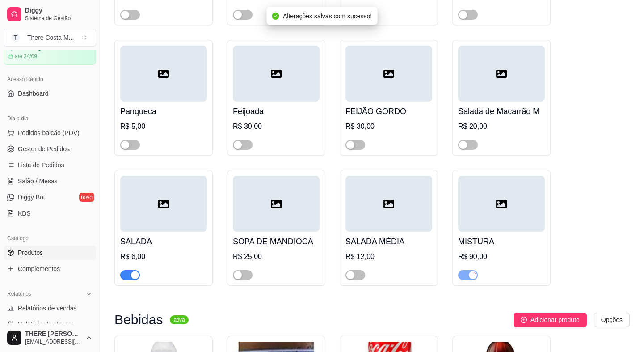 The width and height of the screenshot is (644, 352). Describe the element at coordinates (19, 293) in the screenshot. I see `span: Relatórios` at that location.